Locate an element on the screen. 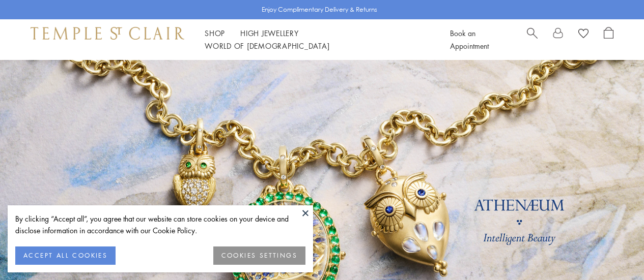 The width and height of the screenshot is (644, 280). nav: Main navigation is located at coordinates (316, 40).